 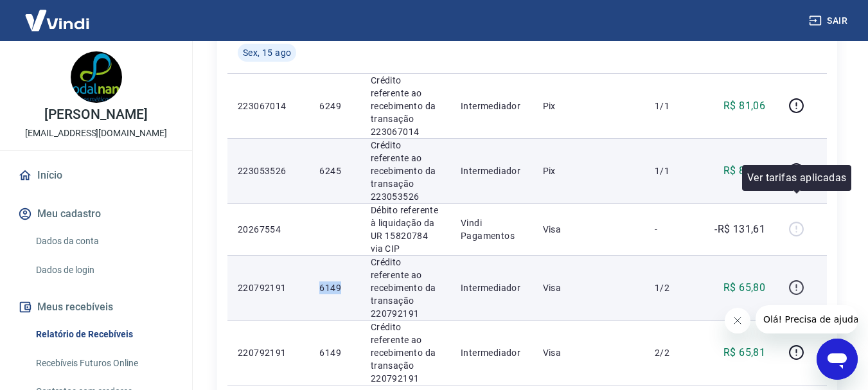 What do you see at coordinates (268, 229) in the screenshot?
I see `p: 20267554` at bounding box center [268, 229].